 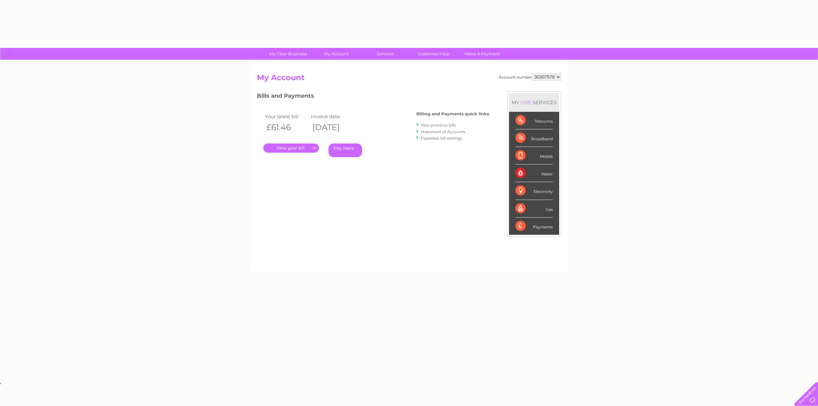 What do you see at coordinates (409, 79) in the screenshot?
I see `h2: My Account` at bounding box center [409, 79].